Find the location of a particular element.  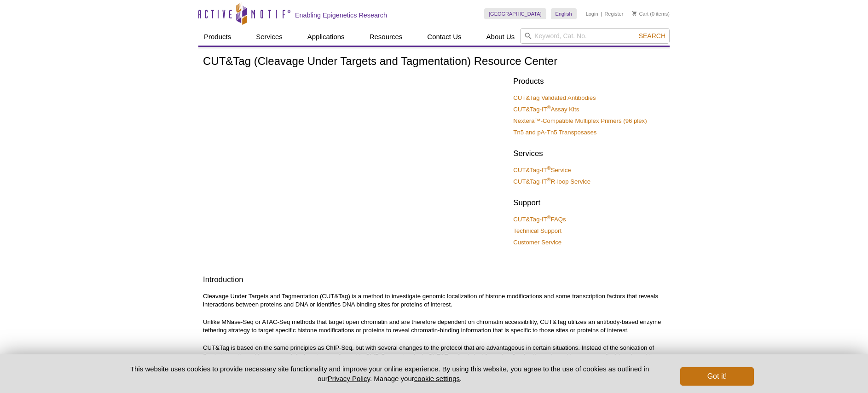

button: Search is located at coordinates (652, 36).